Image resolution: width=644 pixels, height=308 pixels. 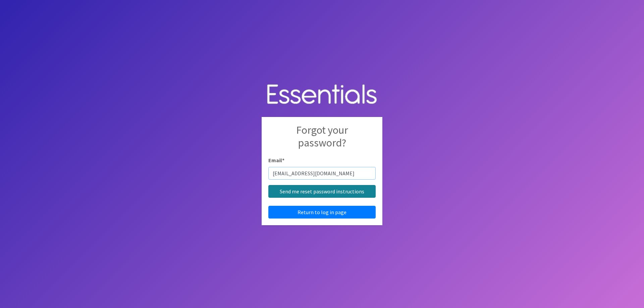 What do you see at coordinates (276, 160) in the screenshot?
I see `label: Email` at bounding box center [276, 160].